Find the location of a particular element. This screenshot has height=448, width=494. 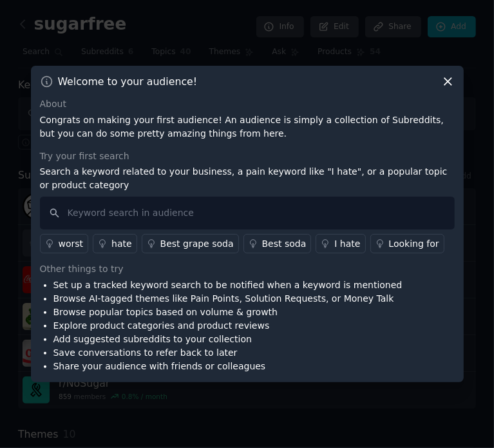

p: Search a keyword related to your business, a pain keyword like "I hate", or a popular topic or pr... is located at coordinates (247, 178).